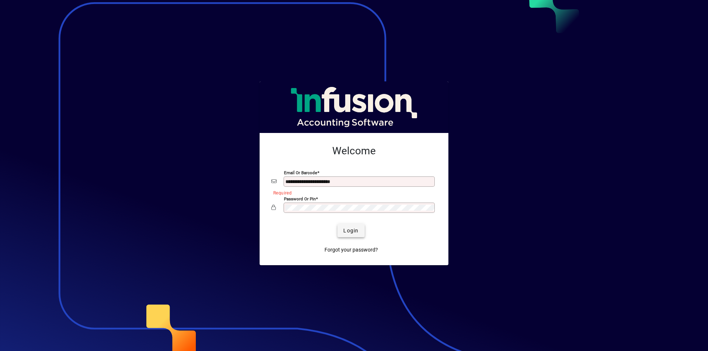 The width and height of the screenshot is (708, 351). I want to click on mat-label: Password or Pin, so click(300, 199).